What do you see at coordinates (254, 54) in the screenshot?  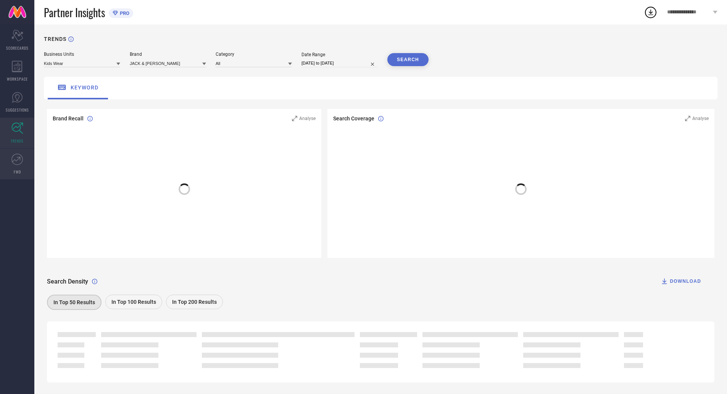 I see `div: Category` at bounding box center [254, 54].